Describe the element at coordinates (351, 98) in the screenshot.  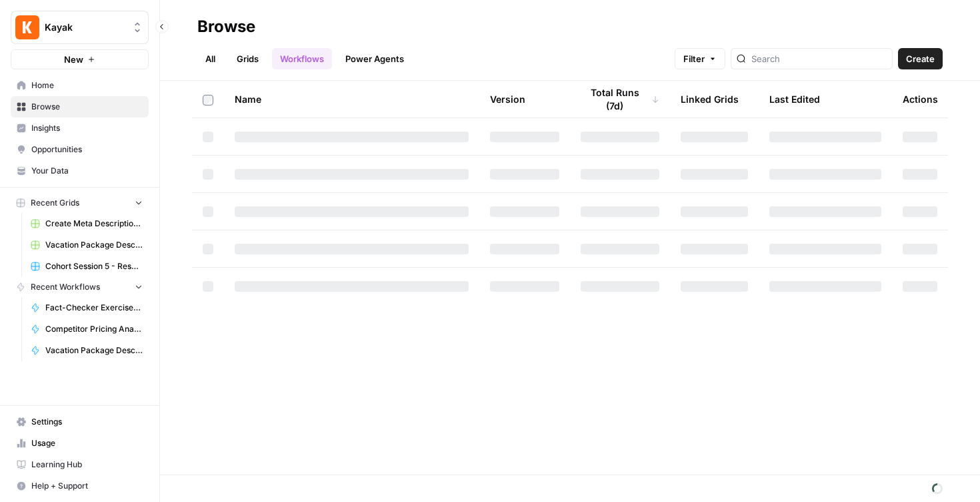
I see `div: Name` at that location.